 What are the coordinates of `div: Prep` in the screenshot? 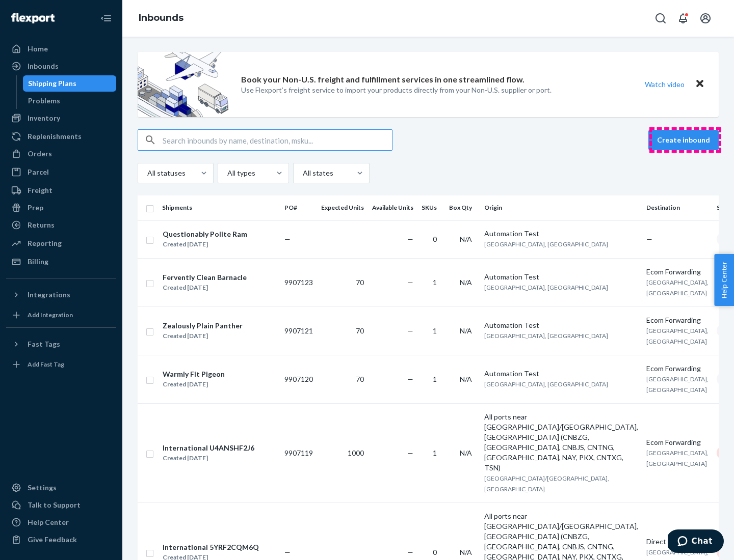 It's located at (35, 208).